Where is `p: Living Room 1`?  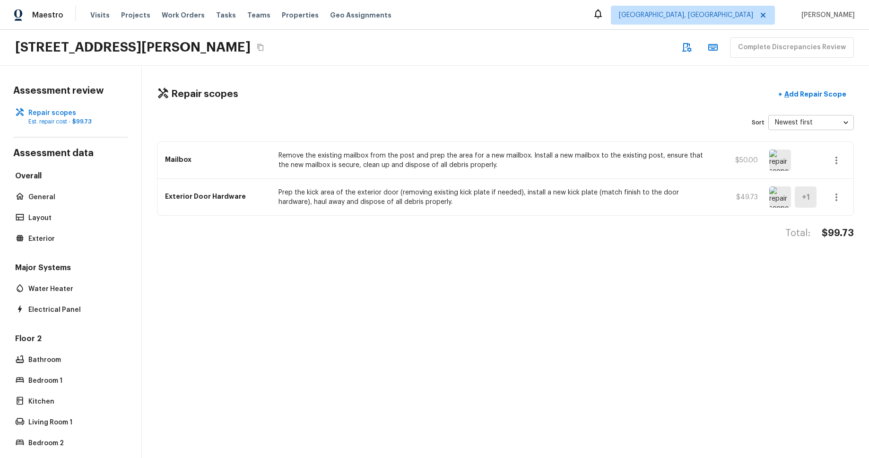
p: Living Room 1 is located at coordinates (75, 422).